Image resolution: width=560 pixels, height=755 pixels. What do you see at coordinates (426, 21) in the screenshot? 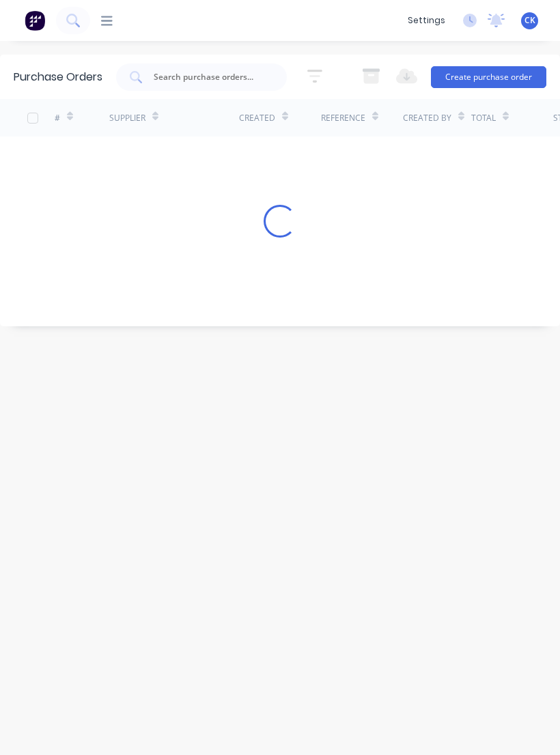
I see `div: settings` at bounding box center [426, 21].